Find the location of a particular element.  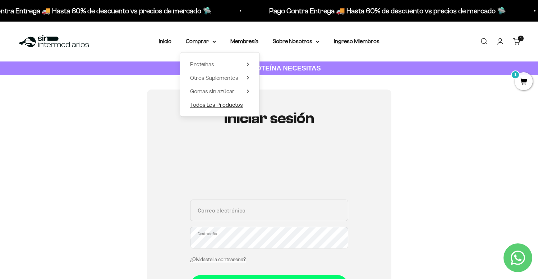

a: Inicio is located at coordinates (165, 41).